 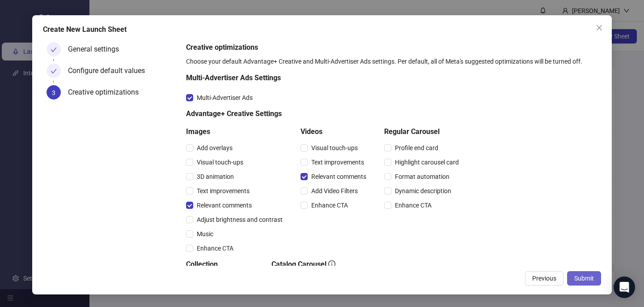 I want to click on div: Configure default values, so click(x=110, y=70).